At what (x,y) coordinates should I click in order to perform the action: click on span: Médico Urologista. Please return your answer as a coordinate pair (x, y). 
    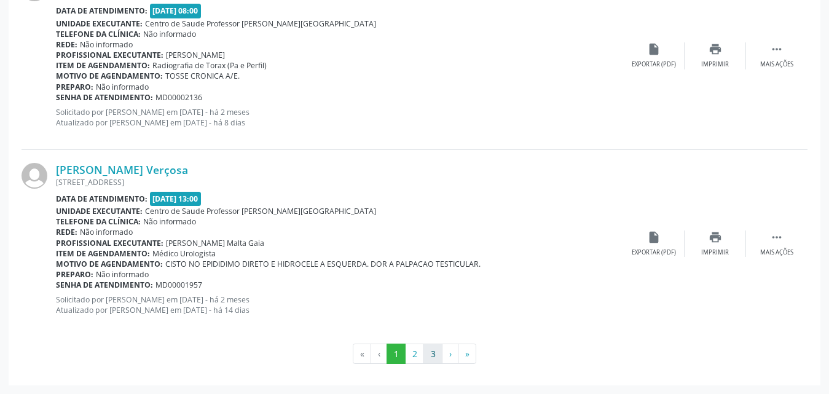
    Looking at the image, I should click on (184, 253).